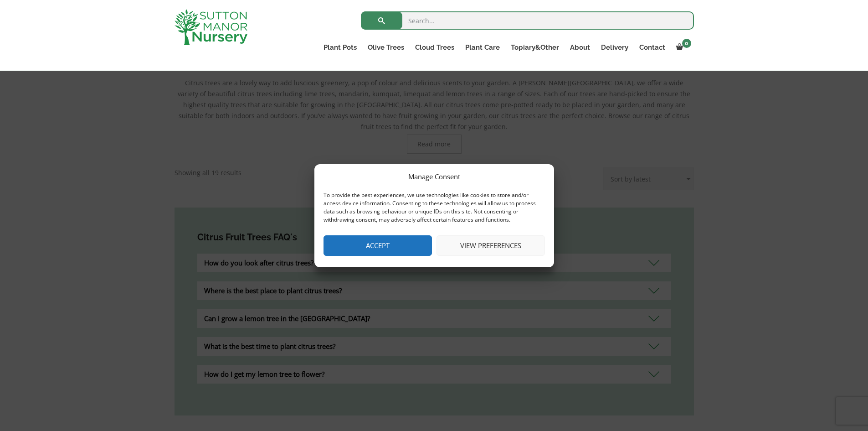 The image size is (868, 431). I want to click on a: Plant Pots, so click(340, 48).